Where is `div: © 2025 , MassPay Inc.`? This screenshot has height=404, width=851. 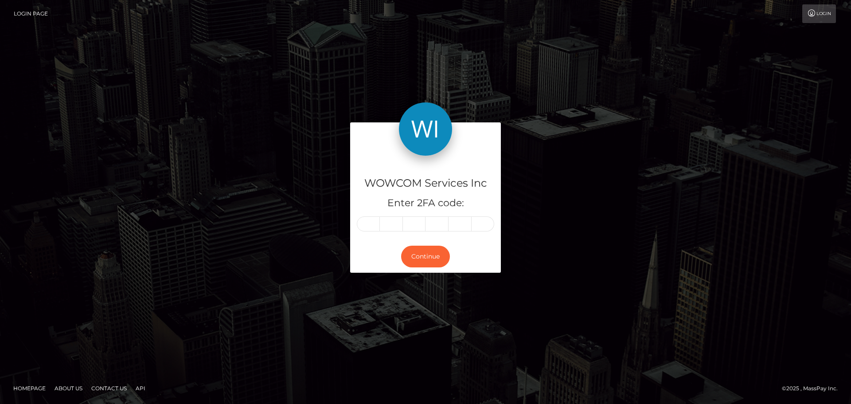 div: © 2025 , MassPay Inc. is located at coordinates (813, 388).